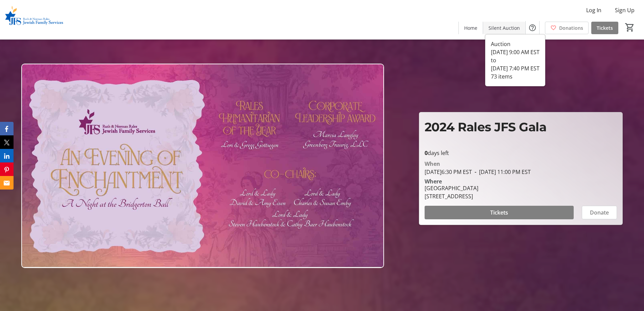  I want to click on div: 73 items, so click(515, 76).